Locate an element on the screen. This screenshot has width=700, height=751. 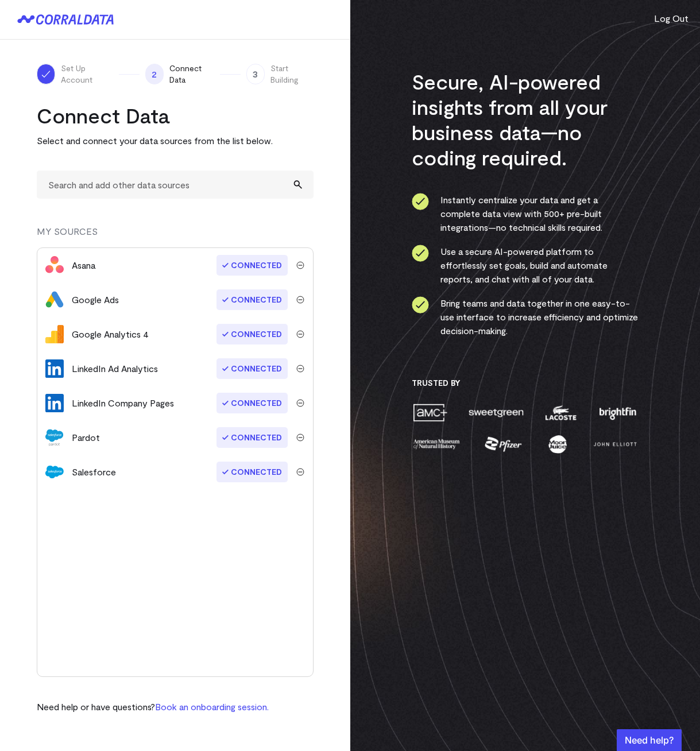
a: Book an onboarding session. is located at coordinates (212, 706).